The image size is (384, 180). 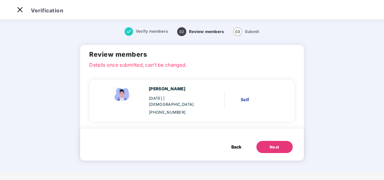 What do you see at coordinates (182, 31) in the screenshot?
I see `span: 02` at bounding box center [182, 31].